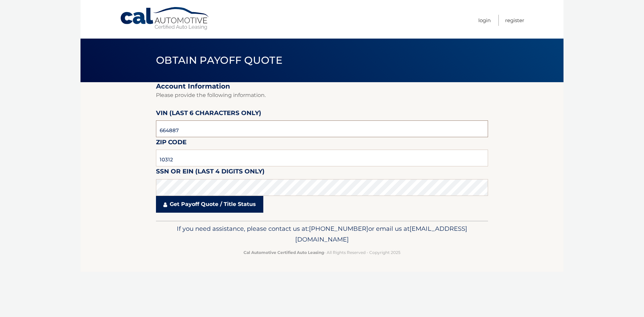 This screenshot has height=317, width=644. What do you see at coordinates (171, 143) in the screenshot?
I see `label: Zip Code` at bounding box center [171, 143].